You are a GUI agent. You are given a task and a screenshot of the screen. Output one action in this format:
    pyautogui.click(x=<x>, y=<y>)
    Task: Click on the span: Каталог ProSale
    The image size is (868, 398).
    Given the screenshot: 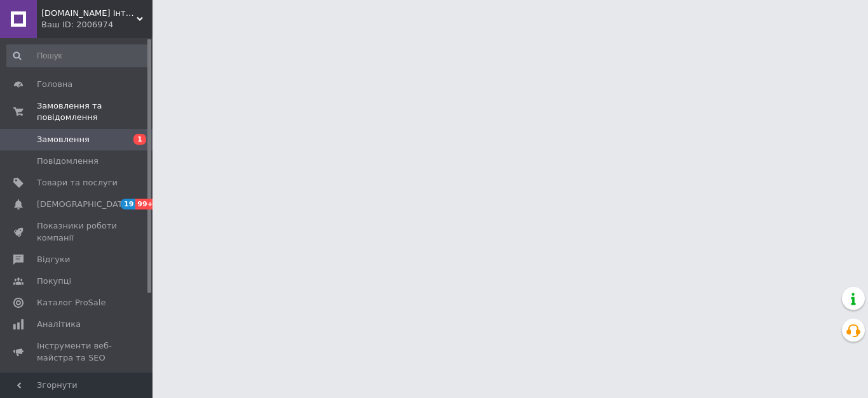 What is the action you would take?
    pyautogui.click(x=71, y=303)
    